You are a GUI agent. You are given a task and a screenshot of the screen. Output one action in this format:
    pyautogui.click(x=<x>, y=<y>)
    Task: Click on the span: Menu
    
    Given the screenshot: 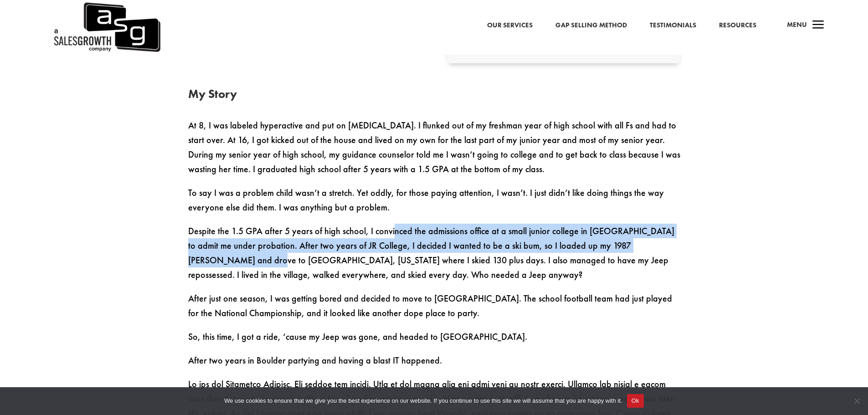 What is the action you would take?
    pyautogui.click(x=797, y=25)
    